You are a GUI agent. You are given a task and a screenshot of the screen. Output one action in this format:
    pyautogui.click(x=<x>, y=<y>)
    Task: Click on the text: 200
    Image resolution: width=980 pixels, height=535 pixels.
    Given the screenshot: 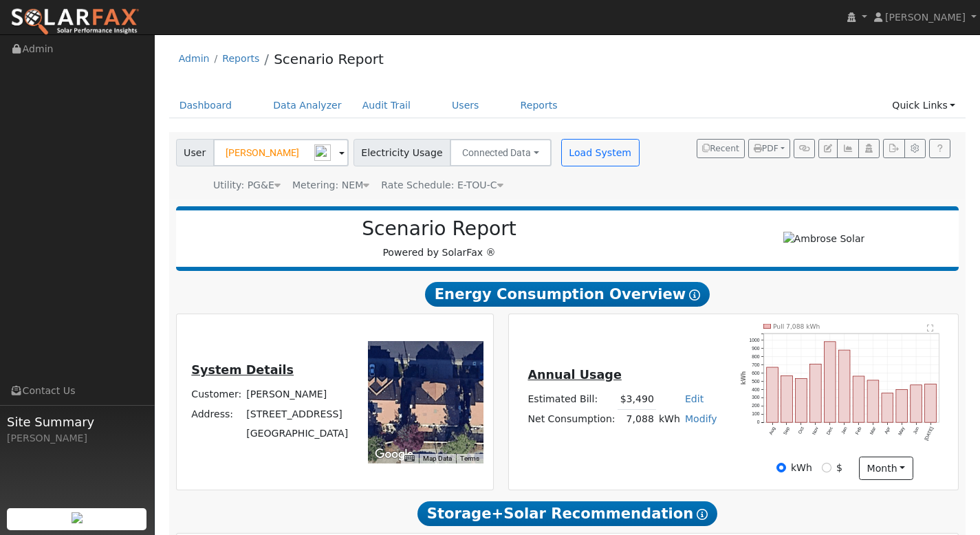 What is the action you would take?
    pyautogui.click(x=756, y=405)
    